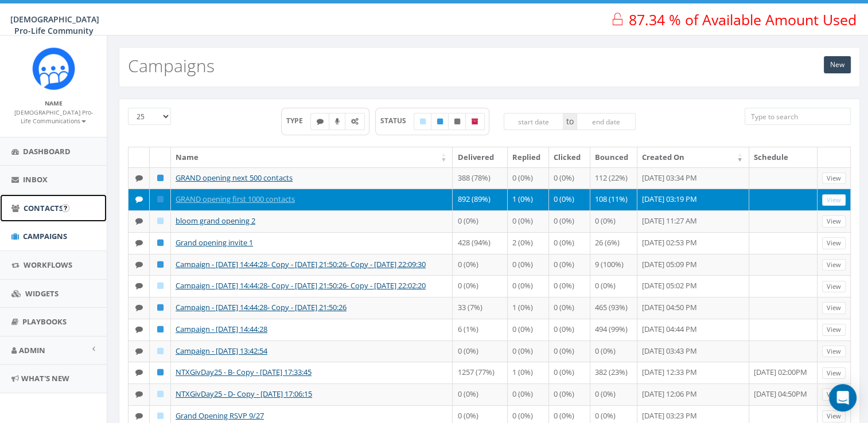  I want to click on label: Unpublished, so click(458, 121).